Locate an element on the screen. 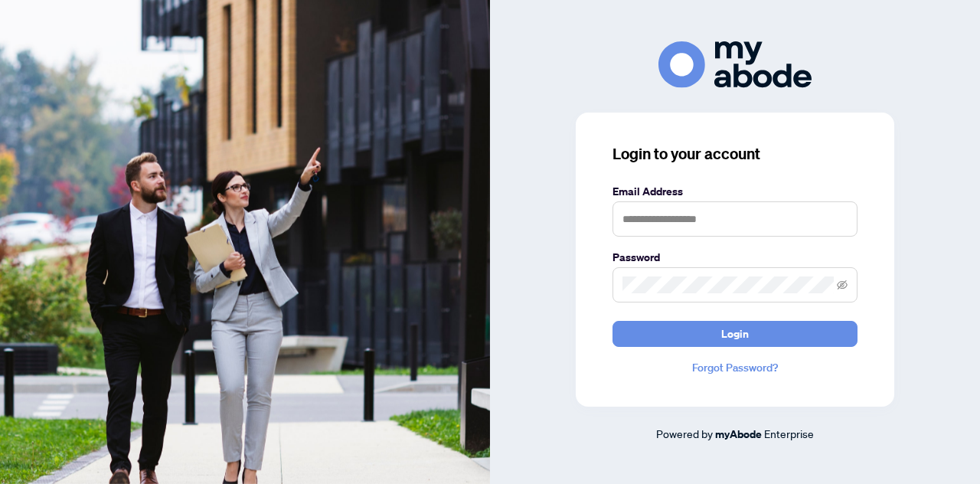 This screenshot has height=484, width=980. label: Password is located at coordinates (735, 258).